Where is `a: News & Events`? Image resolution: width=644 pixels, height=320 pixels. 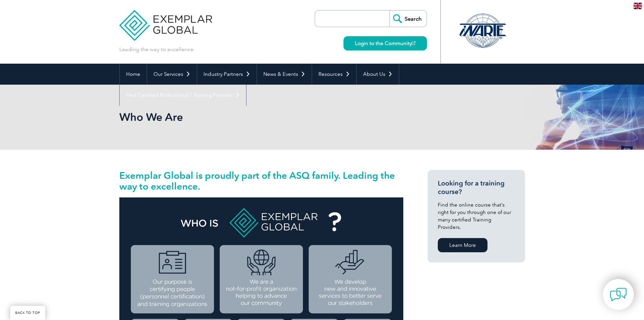 a: News & Events is located at coordinates (285, 74).